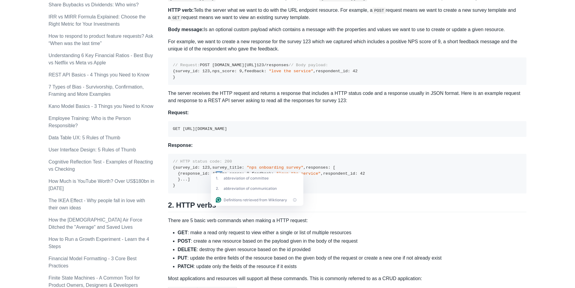 The image size is (575, 288). What do you see at coordinates (90, 122) in the screenshot?
I see `a: Employee Training: Who is the Person Responsible?` at bounding box center [90, 122].